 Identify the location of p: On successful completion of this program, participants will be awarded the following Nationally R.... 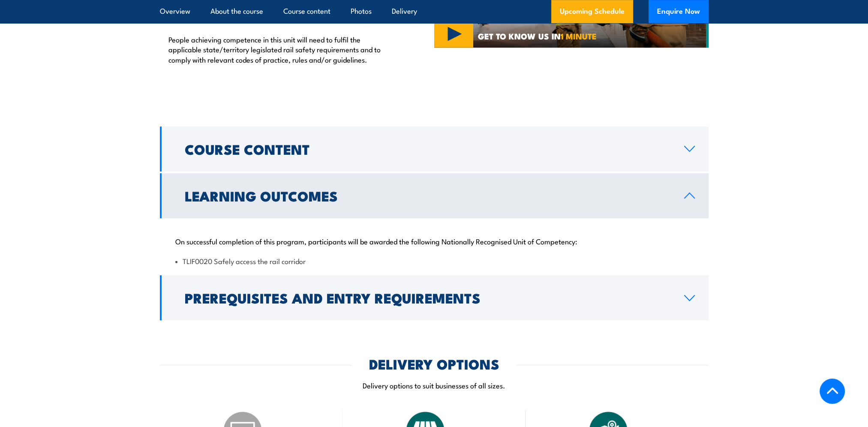
(434, 241).